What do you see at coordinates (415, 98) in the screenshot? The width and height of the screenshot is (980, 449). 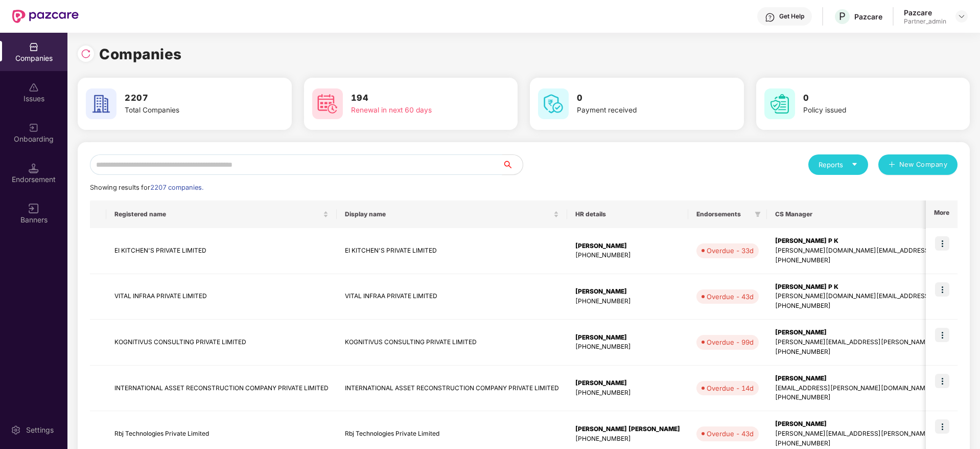 I see `h3: 194` at bounding box center [415, 98].